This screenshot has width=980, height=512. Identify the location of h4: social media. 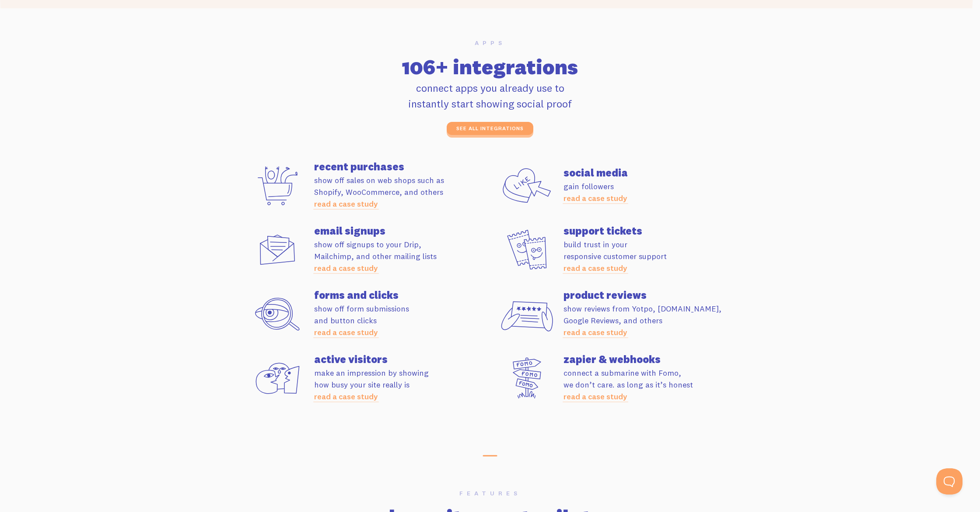
(652, 173).